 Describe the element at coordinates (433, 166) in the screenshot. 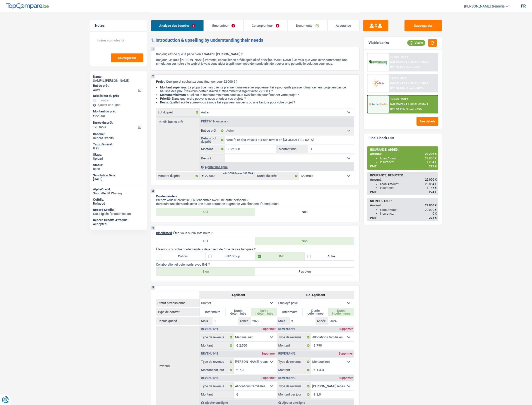

I see `span: 289 €` at that location.